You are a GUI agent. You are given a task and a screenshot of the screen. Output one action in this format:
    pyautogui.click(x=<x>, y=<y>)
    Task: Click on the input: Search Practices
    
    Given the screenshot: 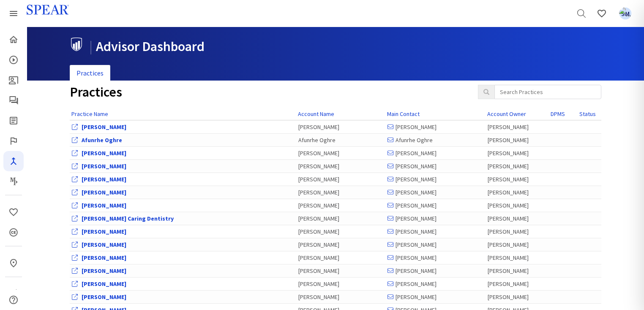 What is the action you would take?
    pyautogui.click(x=548, y=92)
    